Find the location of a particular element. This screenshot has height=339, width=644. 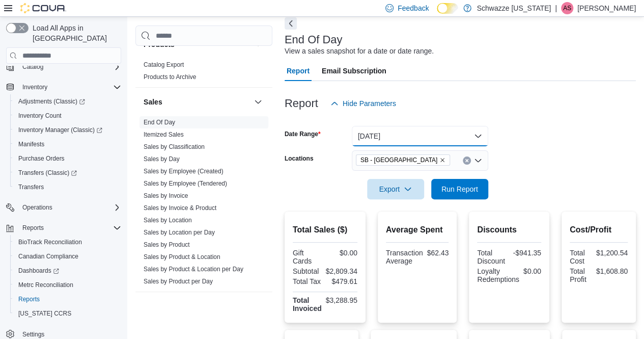

span: Itemized Sales is located at coordinates (163, 134).